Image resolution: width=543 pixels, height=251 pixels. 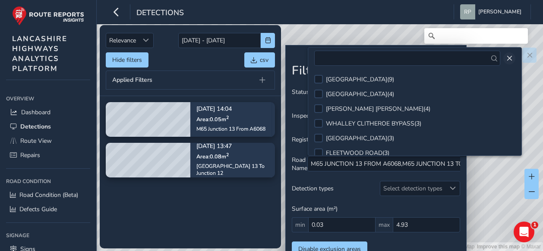 What do you see at coordinates (48, 181) in the screenshot?
I see `div: Road Condition` at bounding box center [48, 181].